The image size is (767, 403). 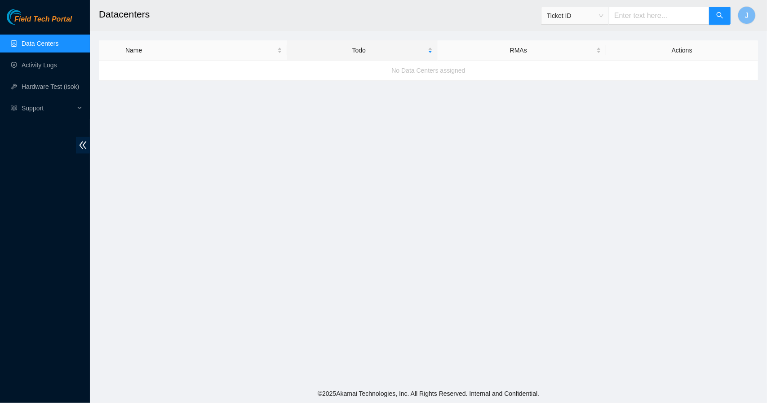 I want to click on th: Actions, so click(x=682, y=50).